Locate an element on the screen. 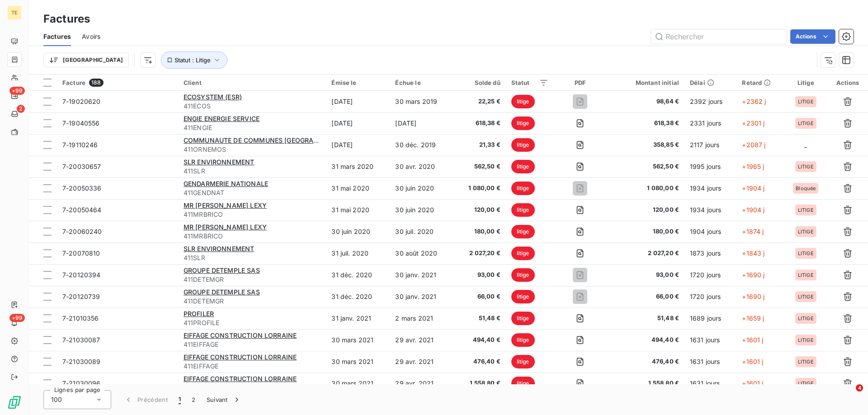 The image size is (868, 415). button: Précédent is located at coordinates (145, 400).